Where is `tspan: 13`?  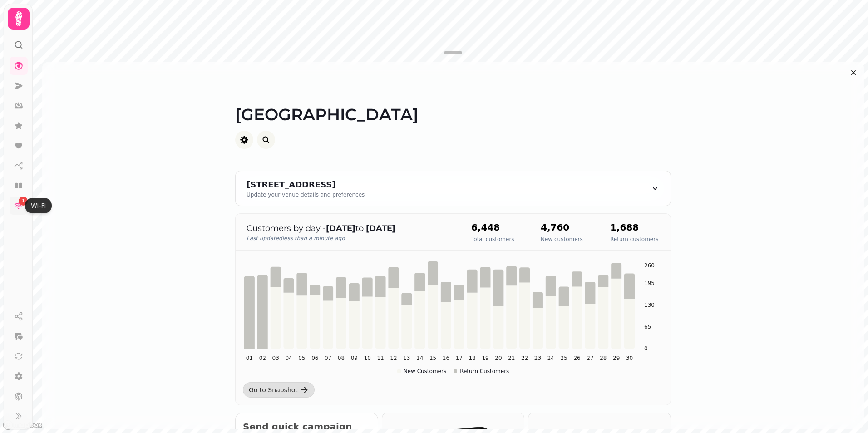 tspan: 13 is located at coordinates (406, 358).